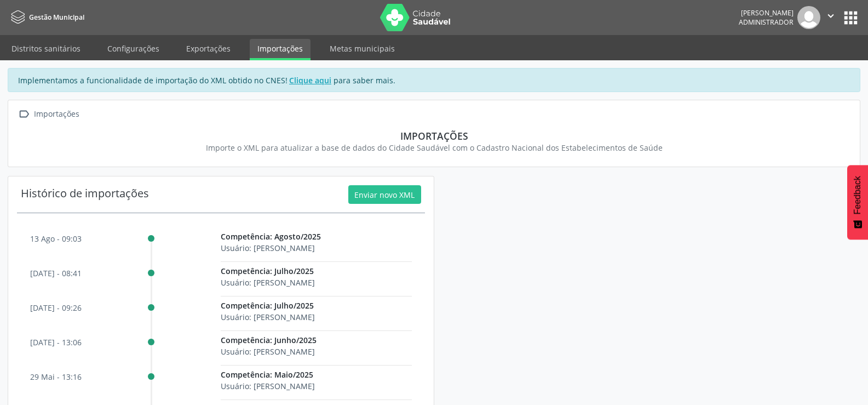 The width and height of the screenshot is (868, 405). What do you see at coordinates (133, 48) in the screenshot?
I see `a: Configurações` at bounding box center [133, 48].